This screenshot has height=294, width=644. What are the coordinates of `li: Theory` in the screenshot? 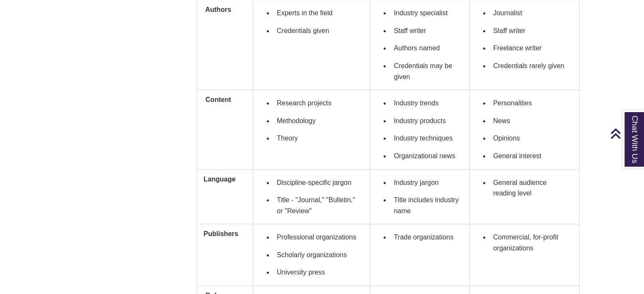 It's located at (317, 138).